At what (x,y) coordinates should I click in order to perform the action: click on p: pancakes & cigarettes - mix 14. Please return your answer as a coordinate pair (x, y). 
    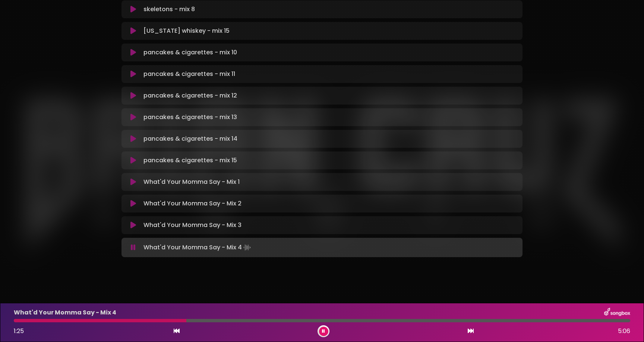
    Looking at the image, I should click on (191, 139).